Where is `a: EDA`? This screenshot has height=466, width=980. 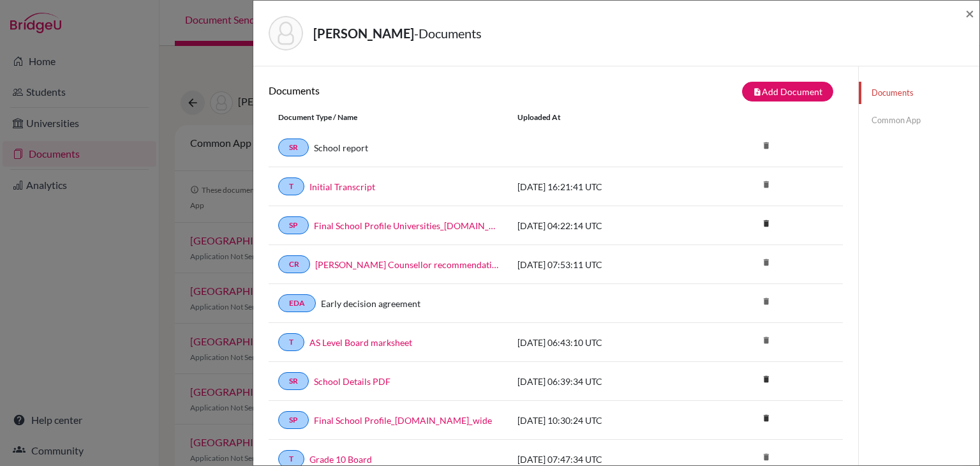 a: EDA is located at coordinates (296, 303).